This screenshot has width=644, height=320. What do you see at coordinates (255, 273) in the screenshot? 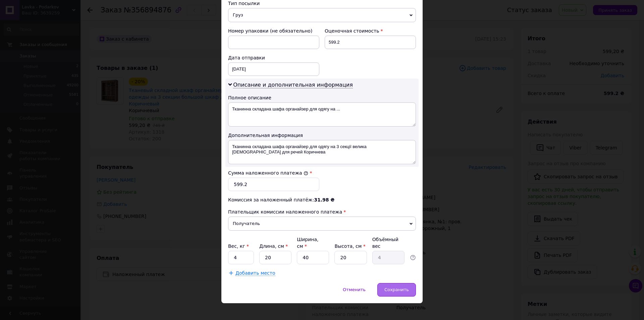
I see `span: Добавить место` at bounding box center [255, 273].